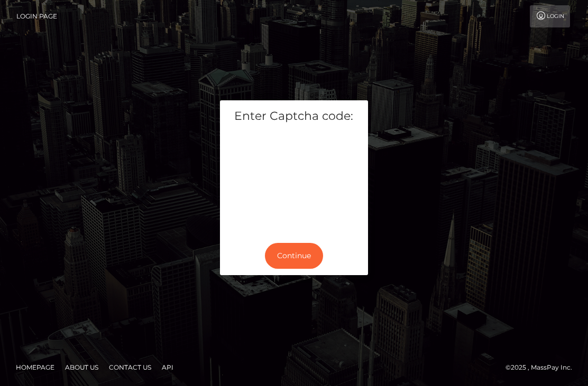  I want to click on a: Contact Us, so click(130, 367).